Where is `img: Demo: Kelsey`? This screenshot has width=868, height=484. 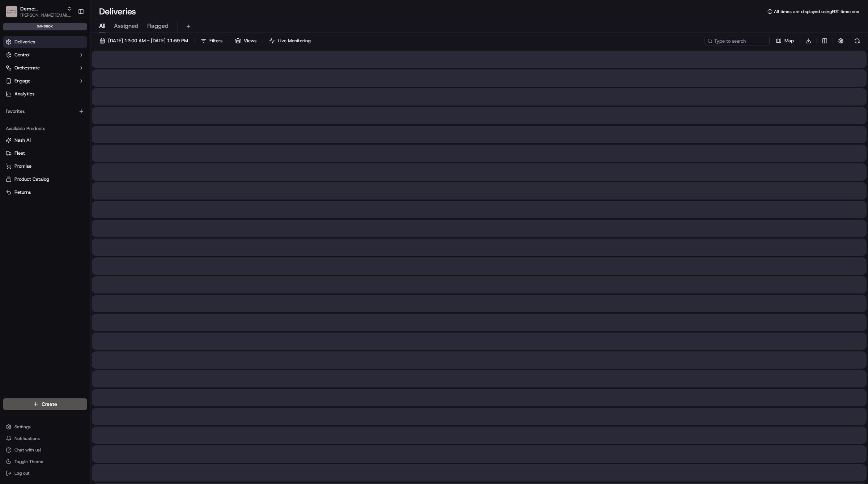 img: Demo: Kelsey is located at coordinates (12, 12).